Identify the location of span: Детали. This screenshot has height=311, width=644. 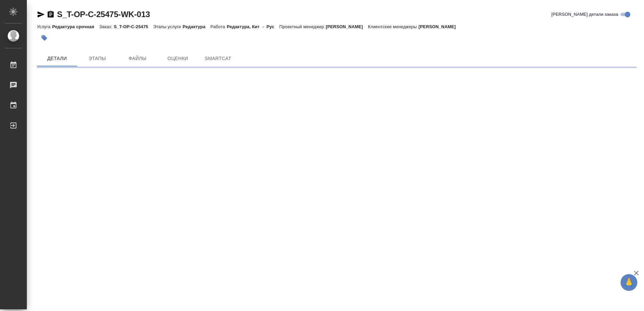
(57, 59).